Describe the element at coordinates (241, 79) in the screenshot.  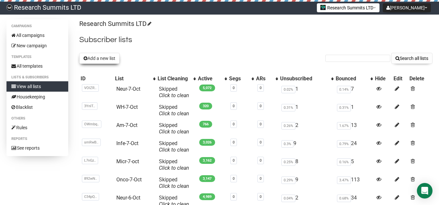
I see `th: Segs: No sort applied, activate to apply an ascending sort` at that location.